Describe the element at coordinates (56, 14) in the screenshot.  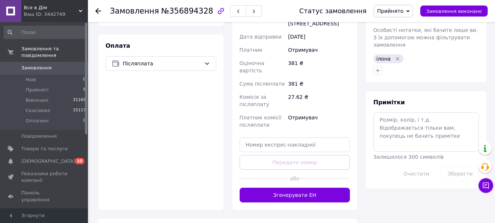
I see `div: Ваш ID: 3442749` at that location.